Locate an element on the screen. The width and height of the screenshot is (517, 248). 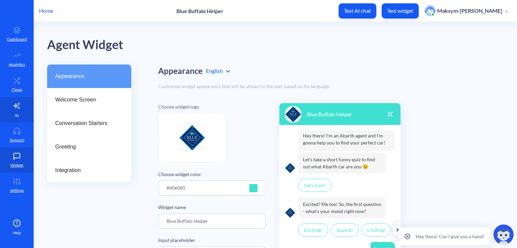
p: AI is located at coordinates (17, 116).